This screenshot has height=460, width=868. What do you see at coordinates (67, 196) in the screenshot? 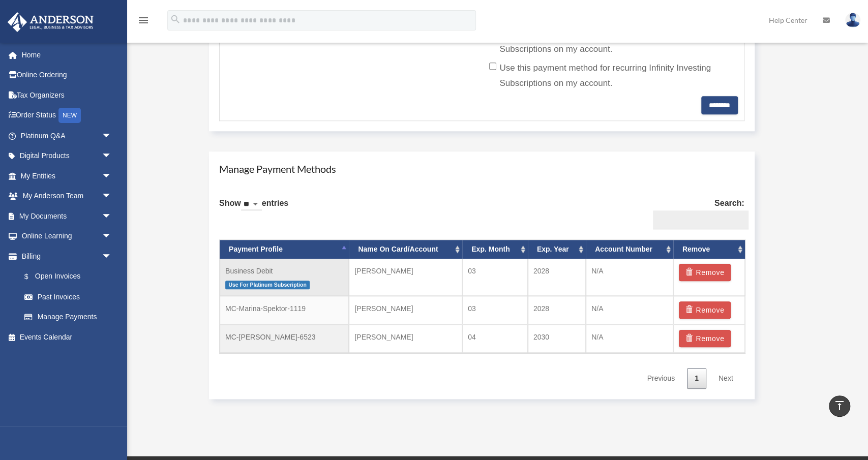
I see `a: My Anderson Teamarrow_drop_down` at bounding box center [67, 196].